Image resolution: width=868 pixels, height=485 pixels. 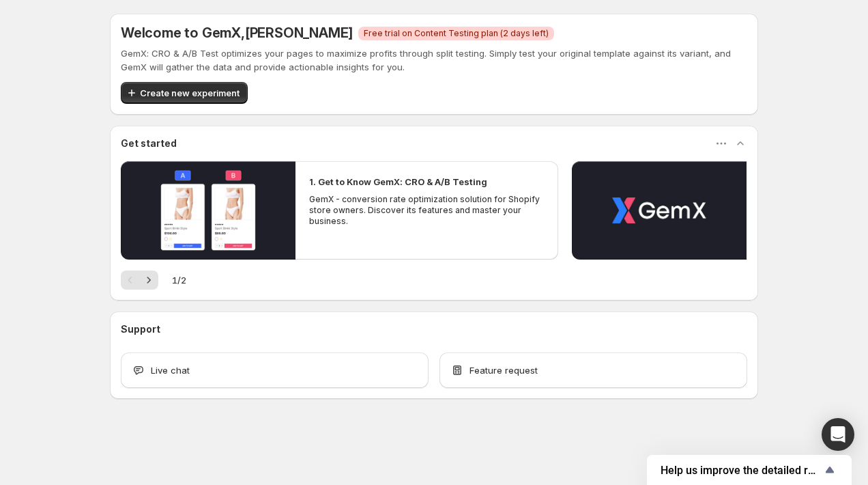 What do you see at coordinates (149, 143) in the screenshot?
I see `h3: Get started` at bounding box center [149, 143].